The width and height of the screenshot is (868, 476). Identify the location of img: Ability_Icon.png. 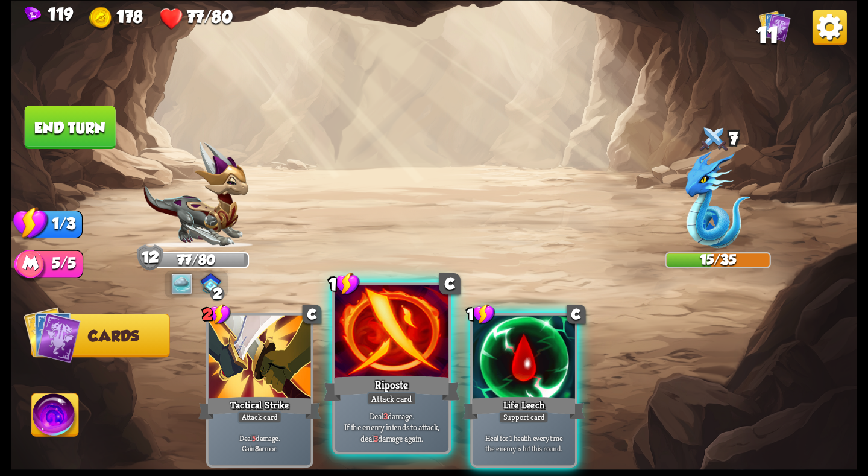
(56, 417).